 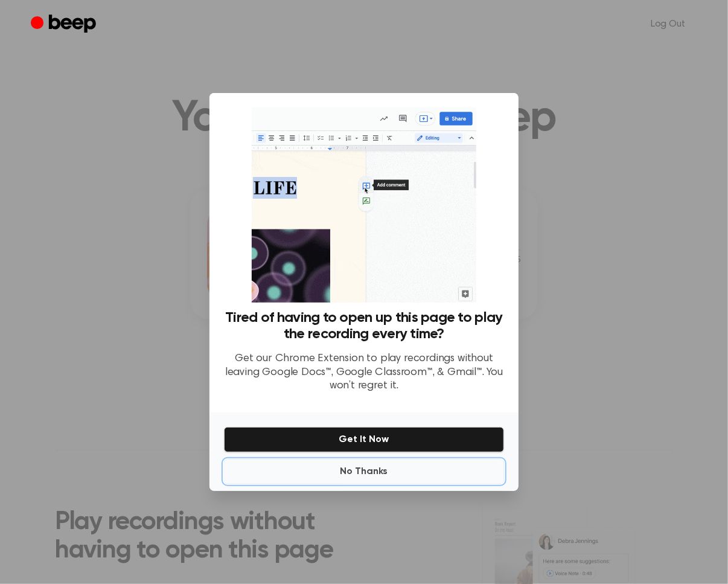 I want to click on p: Get our Chrome Extension to play recordings without leaving Google Docs™, Google Classroom™, & Gm..., so click(x=364, y=372).